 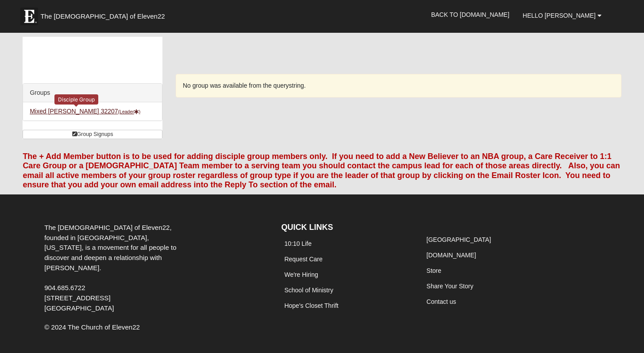 What do you see at coordinates (309, 290) in the screenshot?
I see `a: School of Ministry` at bounding box center [309, 290].